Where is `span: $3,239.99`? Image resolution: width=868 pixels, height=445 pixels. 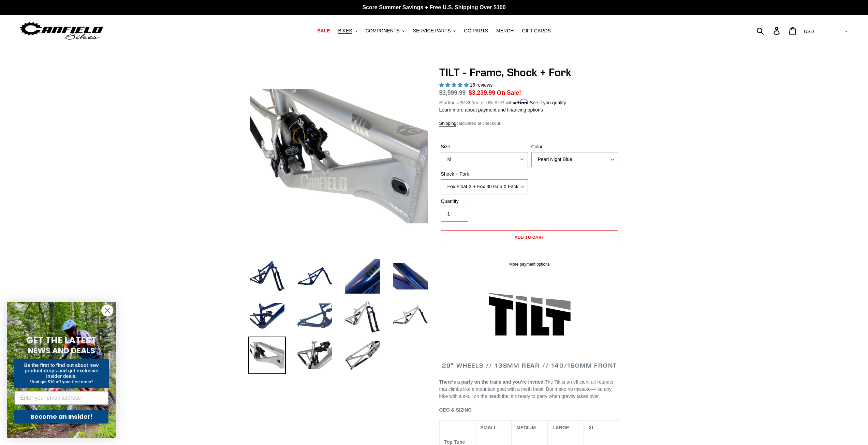 span: $3,239.99 is located at coordinates (482, 93).